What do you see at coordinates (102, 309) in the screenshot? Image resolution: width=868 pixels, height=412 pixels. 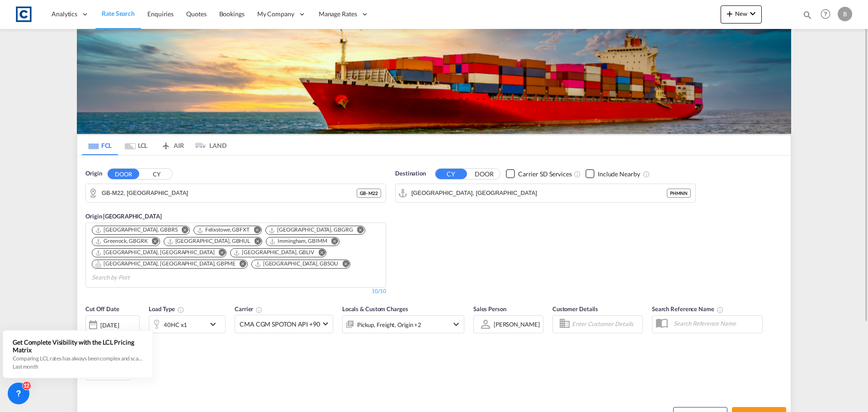 I see `span: Cut Off Date` at bounding box center [102, 309].